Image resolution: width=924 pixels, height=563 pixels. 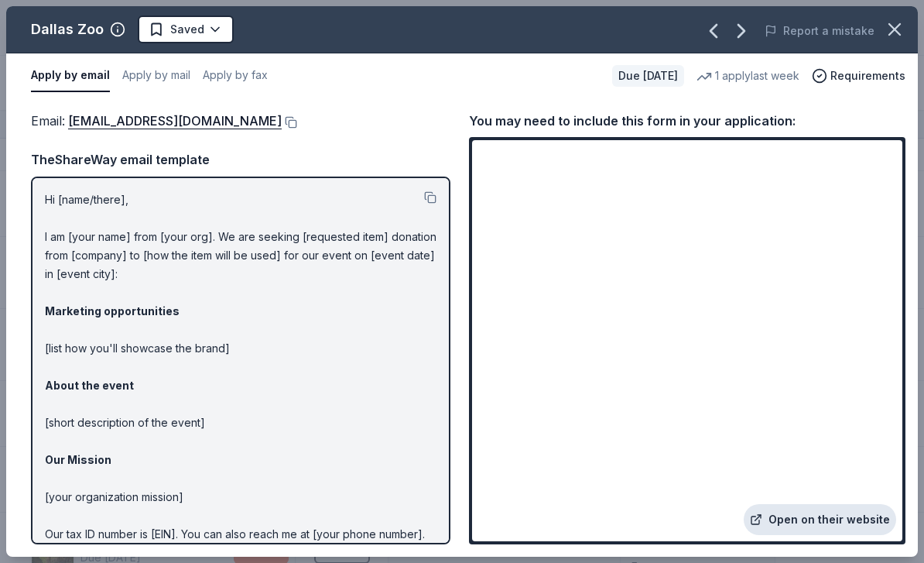 What do you see at coordinates (235, 76) in the screenshot?
I see `button: Apply by fax` at bounding box center [235, 76].